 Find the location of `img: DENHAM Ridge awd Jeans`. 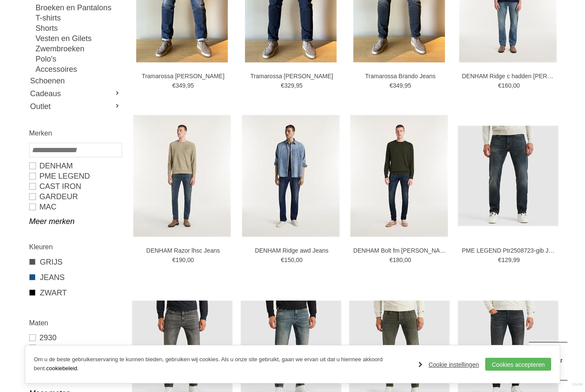

img: DENHAM Ridge awd Jeans is located at coordinates (291, 175).